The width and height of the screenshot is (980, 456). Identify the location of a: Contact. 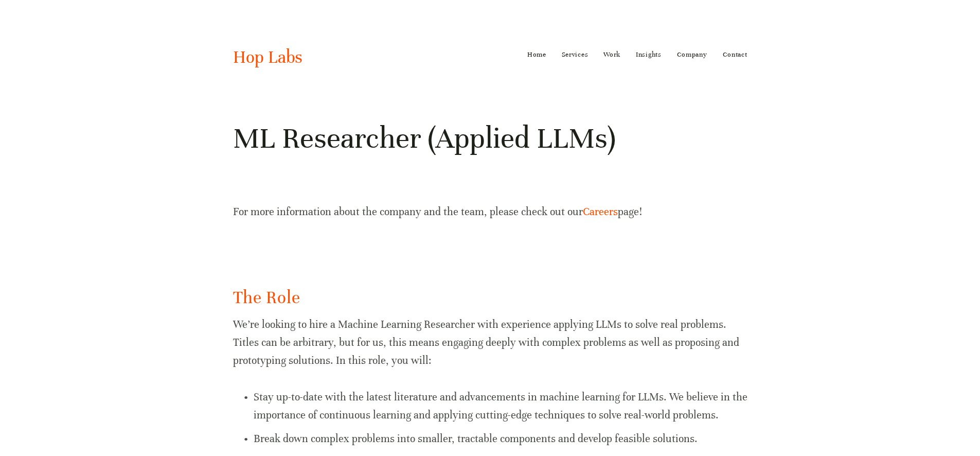
(735, 54).